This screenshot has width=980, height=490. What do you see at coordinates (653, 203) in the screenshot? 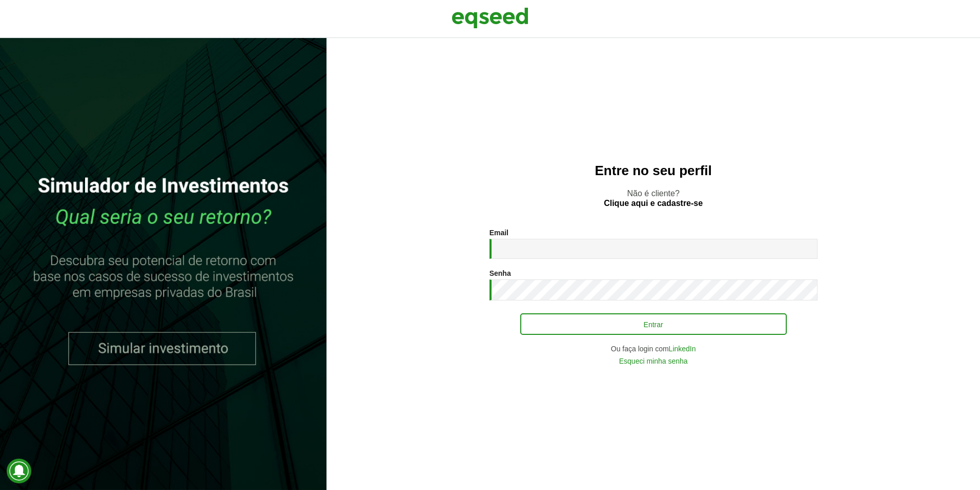
I see `a: Clique aqui e cadastre-se` at bounding box center [653, 203].